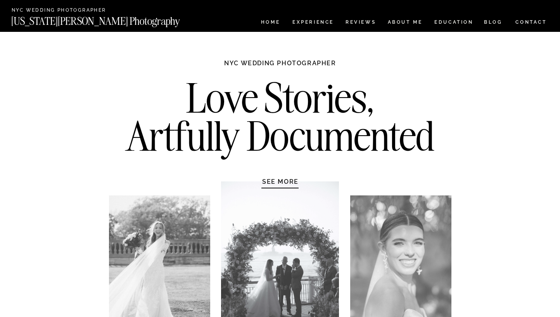  I want to click on a: SEE MORE, so click(280, 181).